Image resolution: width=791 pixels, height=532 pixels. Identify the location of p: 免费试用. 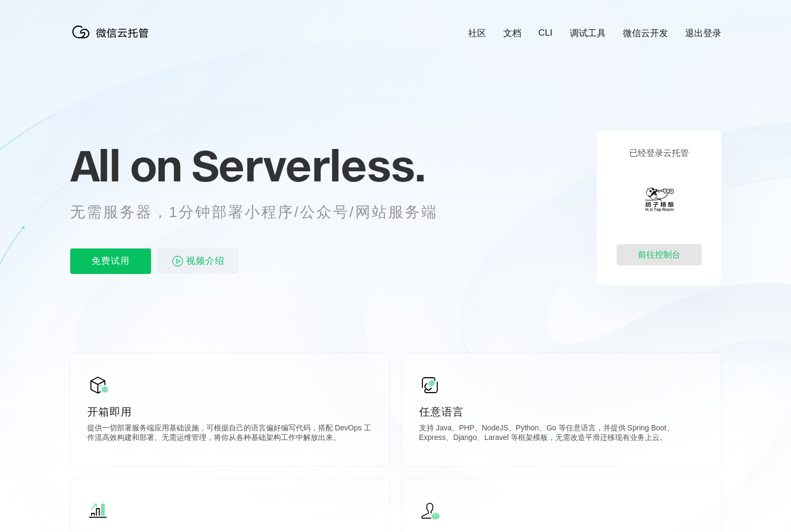
(111, 261).